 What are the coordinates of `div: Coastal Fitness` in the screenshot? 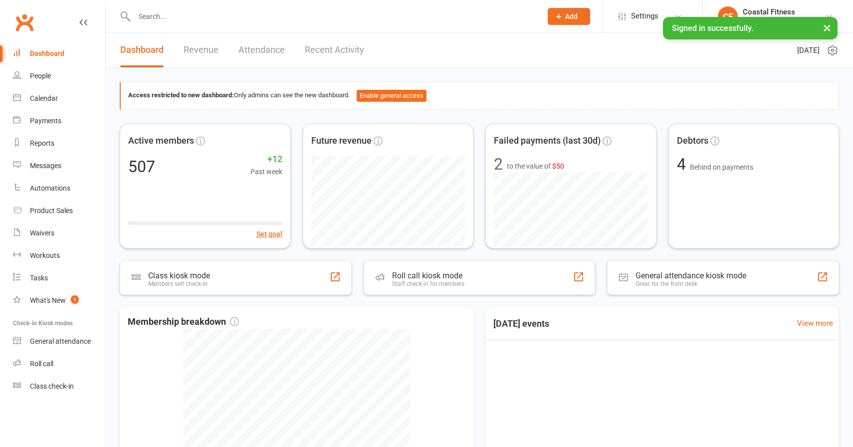 It's located at (784, 12).